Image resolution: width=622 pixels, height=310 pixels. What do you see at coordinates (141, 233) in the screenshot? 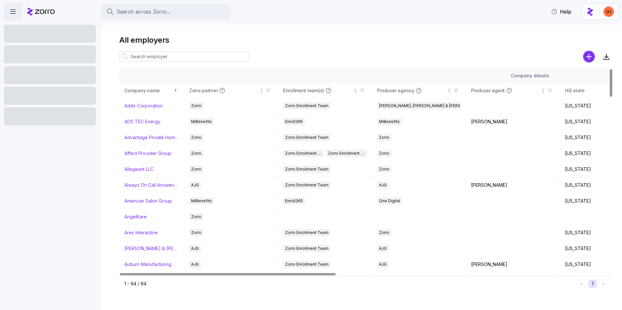
I see `a: Ares Interactive` at bounding box center [141, 233].